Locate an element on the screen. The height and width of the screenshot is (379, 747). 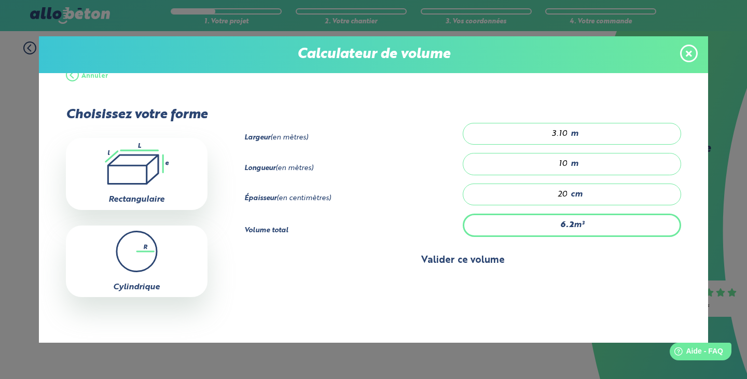
label: Rectangulaire is located at coordinates (136, 200).